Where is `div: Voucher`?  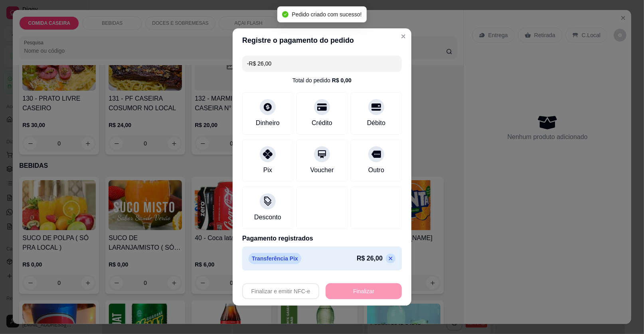 div: Voucher is located at coordinates (322, 170).